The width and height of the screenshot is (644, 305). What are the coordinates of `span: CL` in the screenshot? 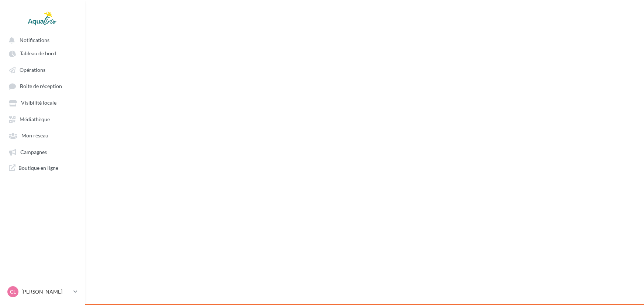 It's located at (13, 292).